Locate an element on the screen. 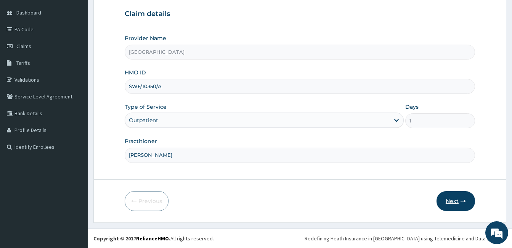 The image size is (512, 248). span: Claims is located at coordinates (24, 46).